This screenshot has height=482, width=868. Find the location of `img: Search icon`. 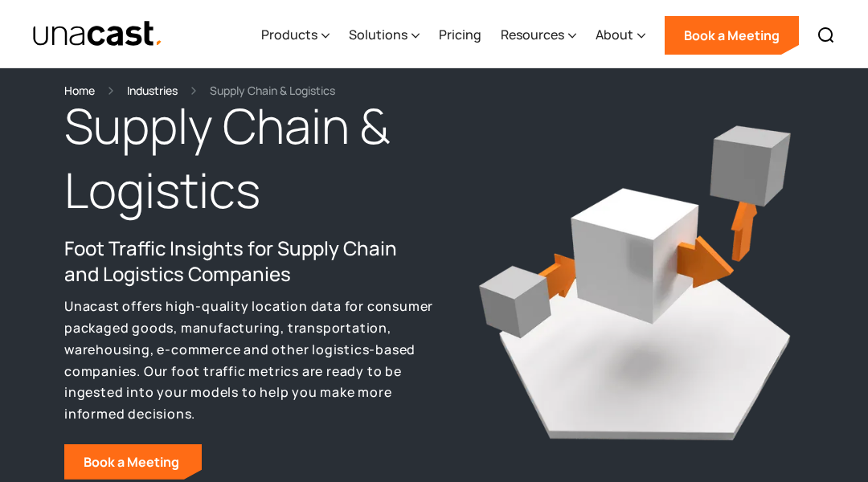

img: Search icon is located at coordinates (826, 35).